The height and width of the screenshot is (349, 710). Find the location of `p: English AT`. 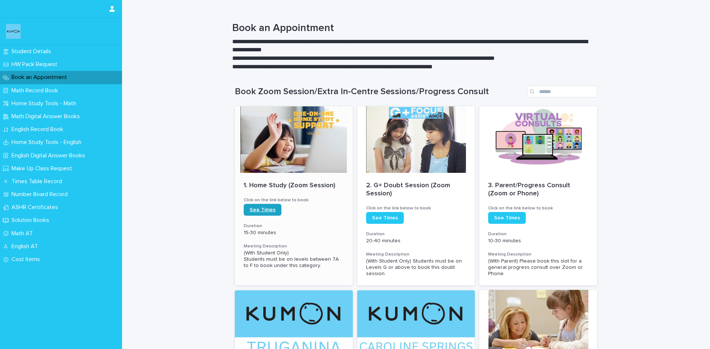

p: English AT is located at coordinates (26, 247).